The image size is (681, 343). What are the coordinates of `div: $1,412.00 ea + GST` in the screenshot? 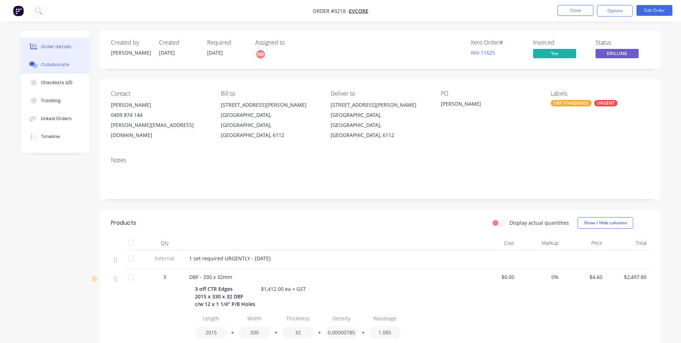 It's located at (283, 288).